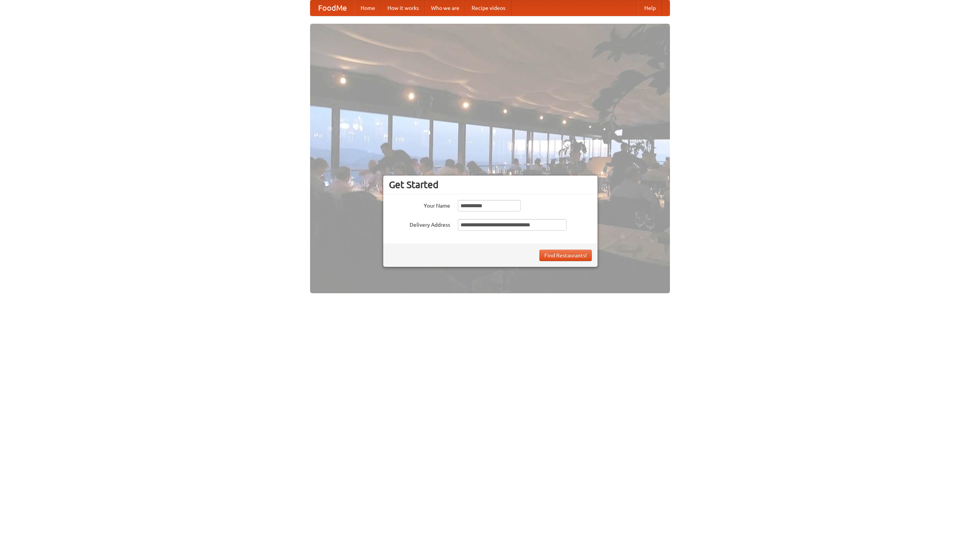 The width and height of the screenshot is (980, 541). Describe the element at coordinates (403, 8) in the screenshot. I see `a: How it works` at that location.